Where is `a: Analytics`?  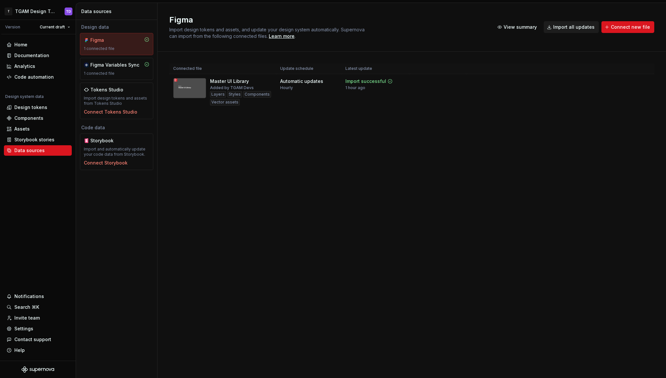
a: Analytics is located at coordinates (38, 66).